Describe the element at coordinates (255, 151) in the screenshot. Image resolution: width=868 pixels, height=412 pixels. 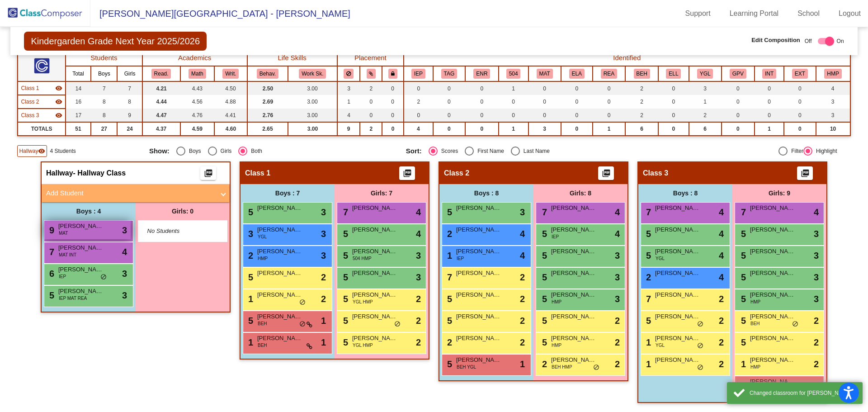
I see `div: Both` at that location.